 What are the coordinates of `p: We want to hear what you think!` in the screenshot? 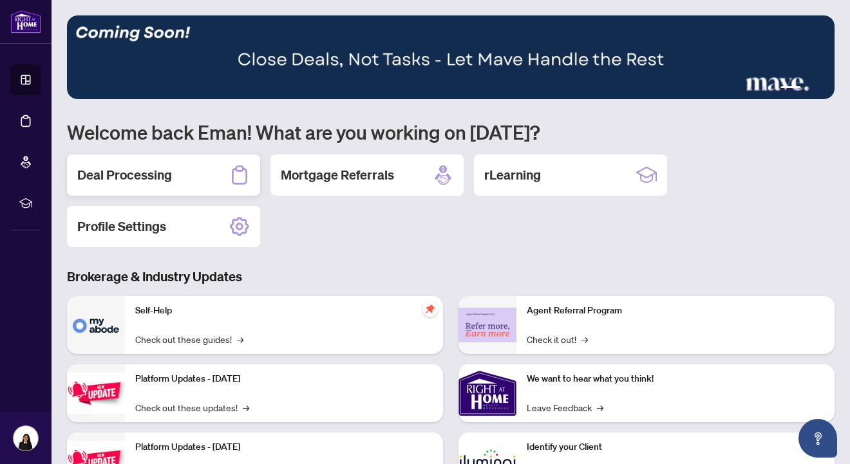 It's located at (675, 379).